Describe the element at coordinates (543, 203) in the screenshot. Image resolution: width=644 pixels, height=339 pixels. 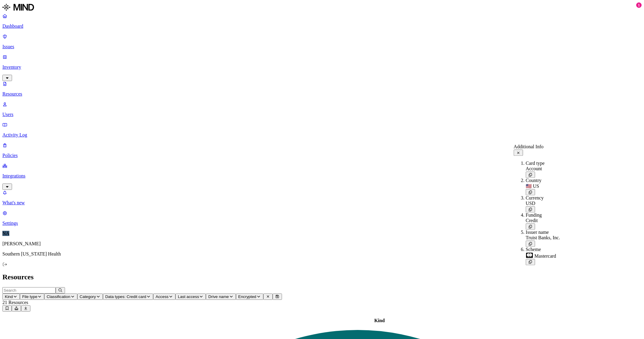
I see `div: USD` at that location.